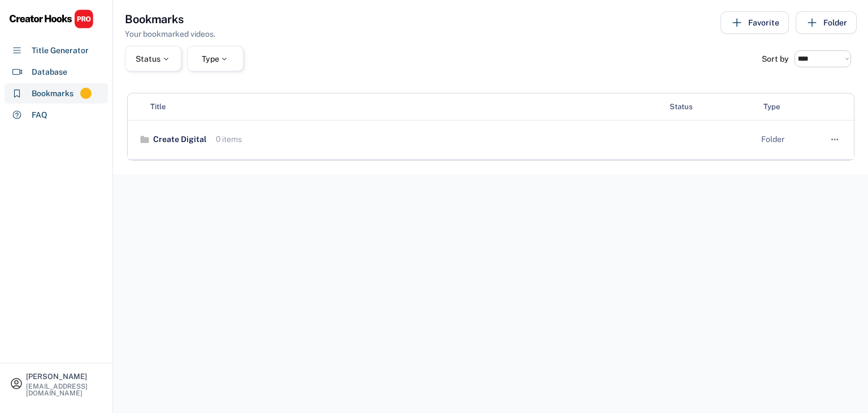  Describe the element at coordinates (170, 34) in the screenshot. I see `div: Your bookmarked videos.` at that location.